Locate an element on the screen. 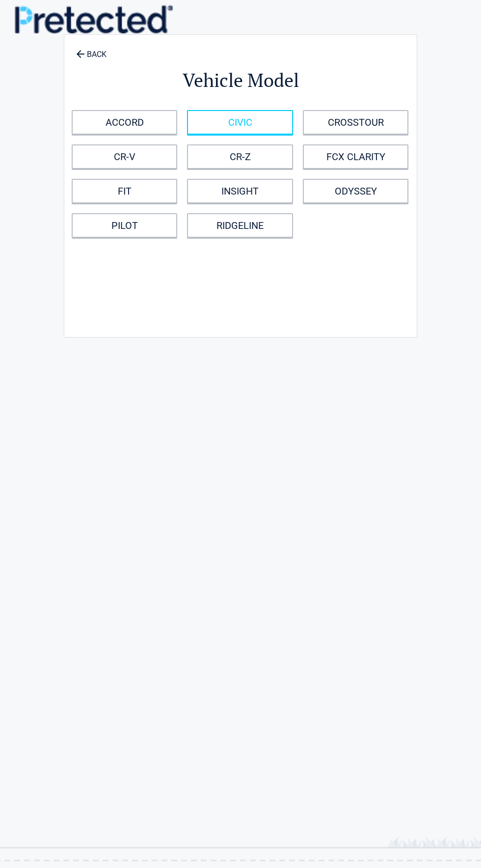 The width and height of the screenshot is (481, 868). a: CR-Z is located at coordinates (239, 157).